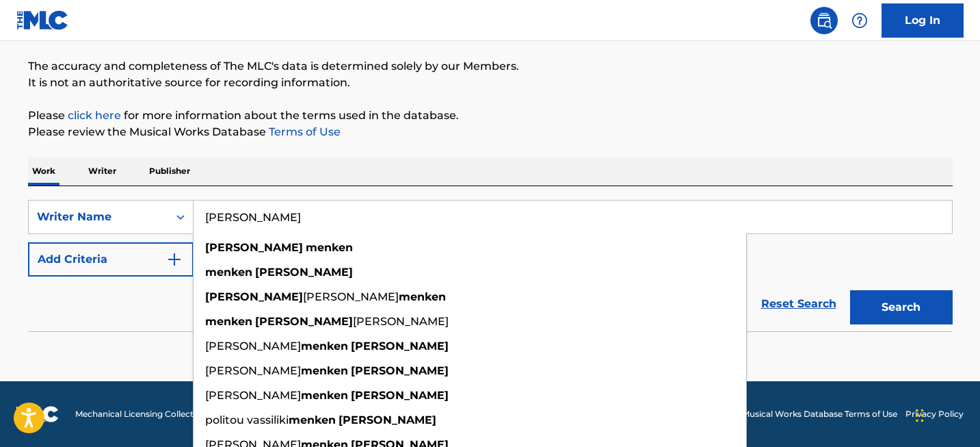 The width and height of the screenshot is (980, 447). I want to click on a: Terms of Use, so click(303, 131).